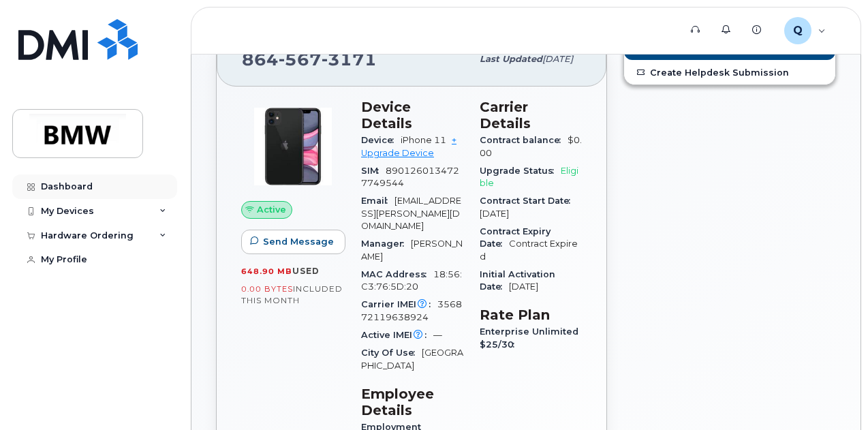  Describe the element at coordinates (378, 201) in the screenshot. I see `span: Email` at that location.